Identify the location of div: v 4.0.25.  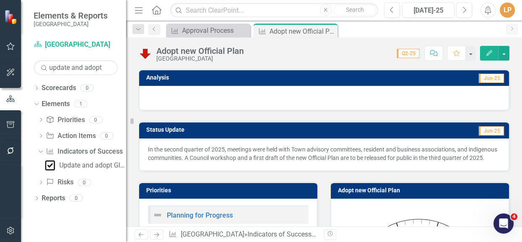
(32, 17).